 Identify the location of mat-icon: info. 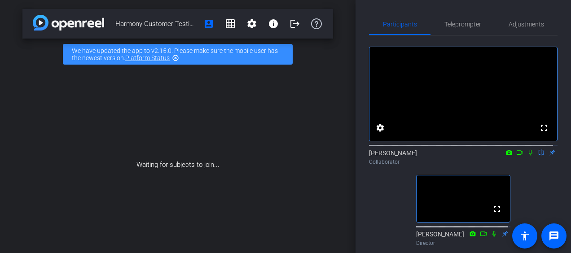
(274, 24).